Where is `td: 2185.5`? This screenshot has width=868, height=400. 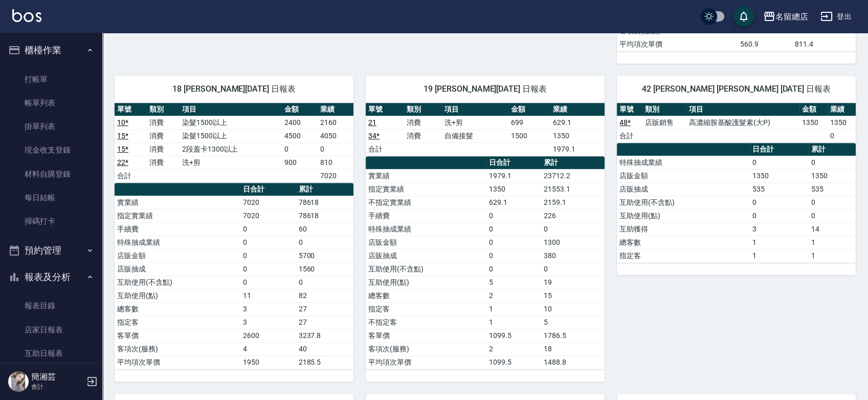 td: 2185.5 is located at coordinates (325, 362).